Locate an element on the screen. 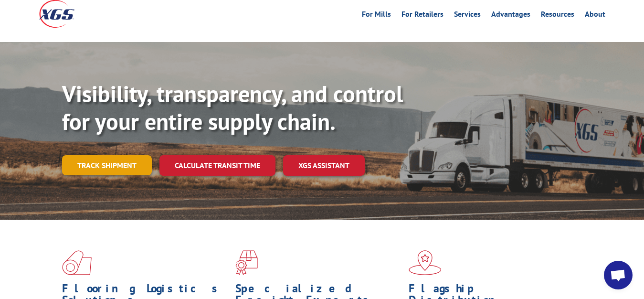  img: xgs-icon-focused-on-flooring-red is located at coordinates (246, 263).